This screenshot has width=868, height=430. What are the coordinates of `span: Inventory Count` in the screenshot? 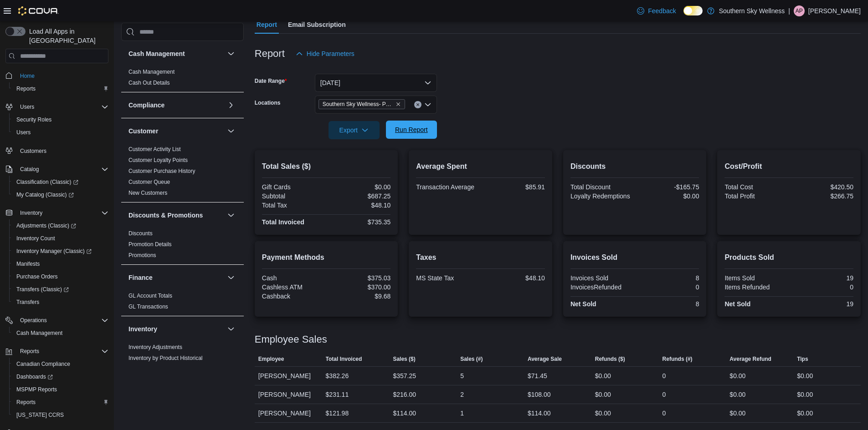 It's located at (36, 239).